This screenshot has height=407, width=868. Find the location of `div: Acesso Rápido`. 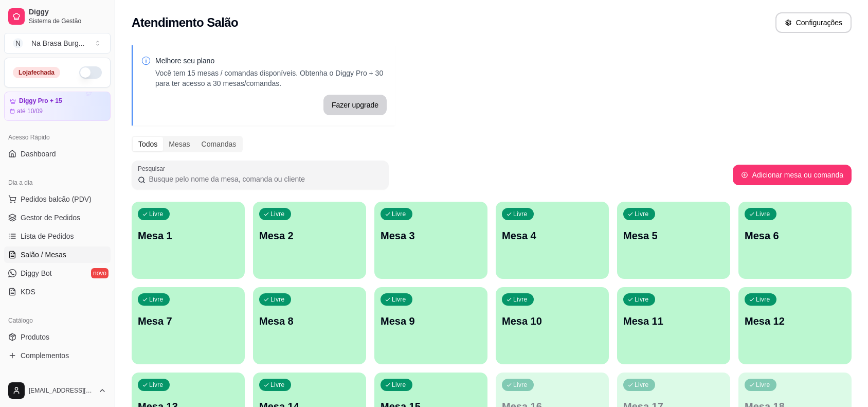

div: Acesso Rápido is located at coordinates (57, 137).